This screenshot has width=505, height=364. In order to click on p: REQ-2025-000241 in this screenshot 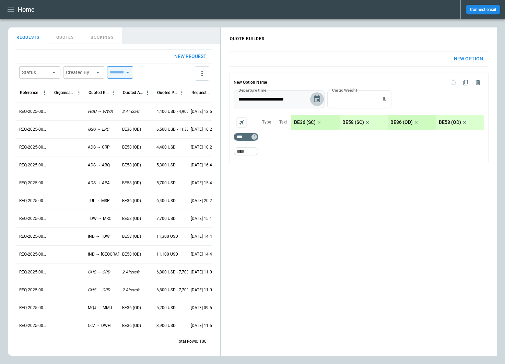, I will do `click(34, 308)`.